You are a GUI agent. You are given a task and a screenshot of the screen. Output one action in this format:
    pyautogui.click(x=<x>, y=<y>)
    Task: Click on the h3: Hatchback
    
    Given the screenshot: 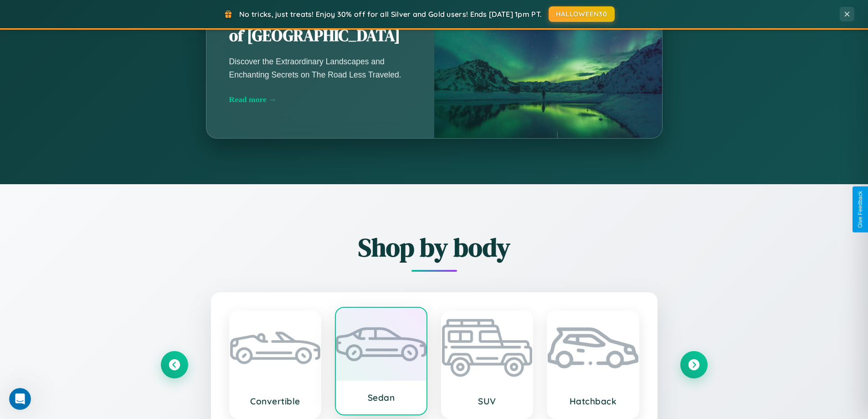 What is the action you would take?
    pyautogui.click(x=593, y=402)
    